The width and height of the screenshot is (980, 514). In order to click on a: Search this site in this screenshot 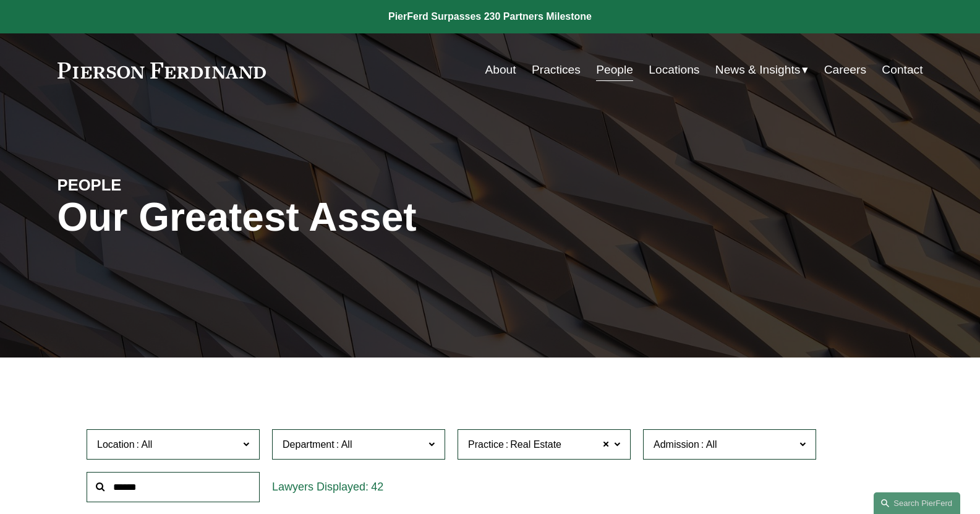, I will do `click(918, 502)`.